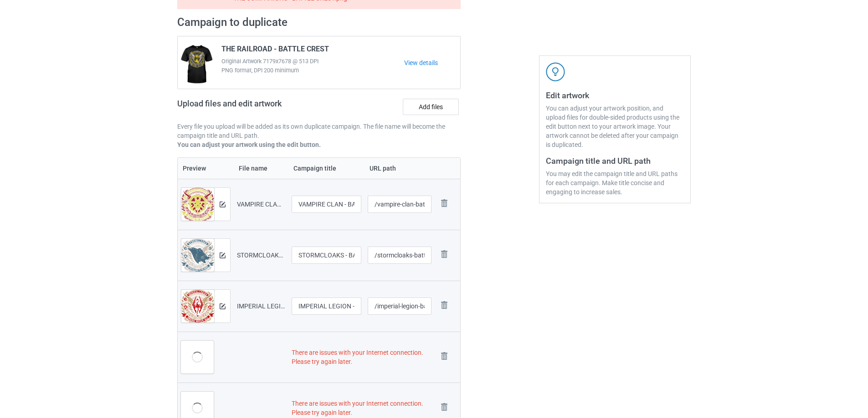 This screenshot has width=868, height=418. What do you see at coordinates (399, 168) in the screenshot?
I see `th: URL path` at bounding box center [399, 168].